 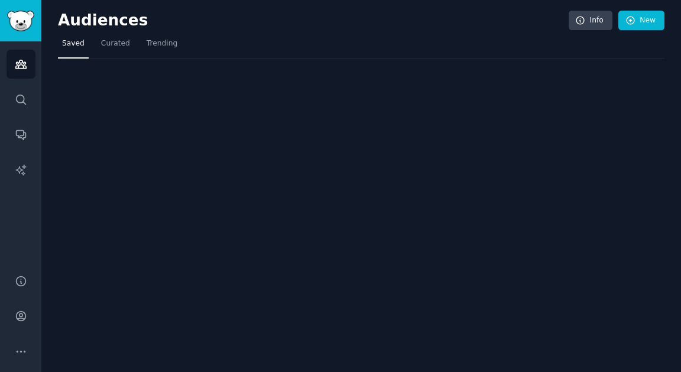 What do you see at coordinates (73, 44) in the screenshot?
I see `span: Saved` at bounding box center [73, 44].